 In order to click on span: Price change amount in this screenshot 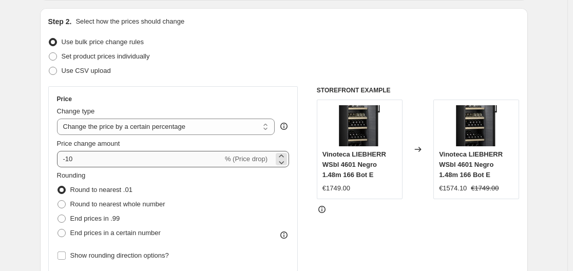, I will do `click(88, 143)`.